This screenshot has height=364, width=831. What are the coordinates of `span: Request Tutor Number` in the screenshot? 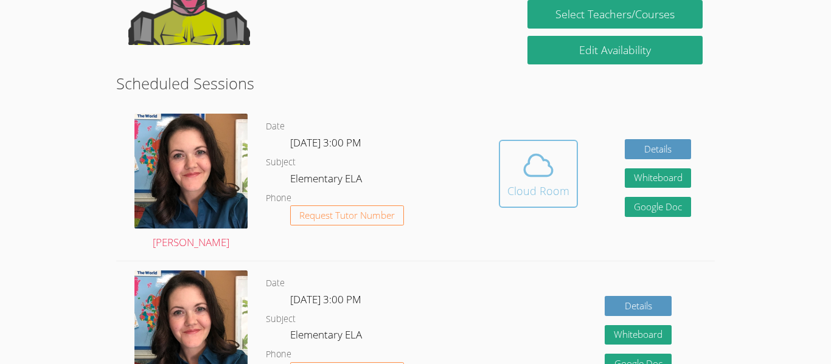 It's located at (347, 215).